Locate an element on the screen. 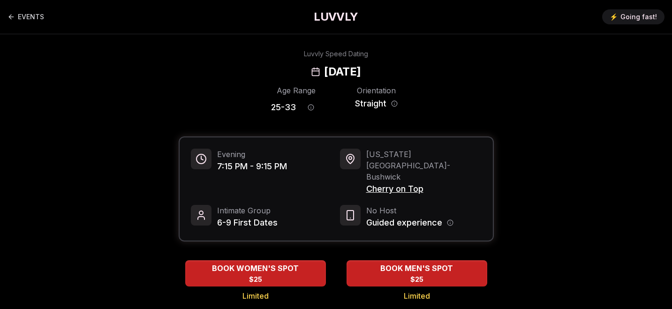 This screenshot has width=672, height=309. span: Cherry on Top is located at coordinates (424, 189).